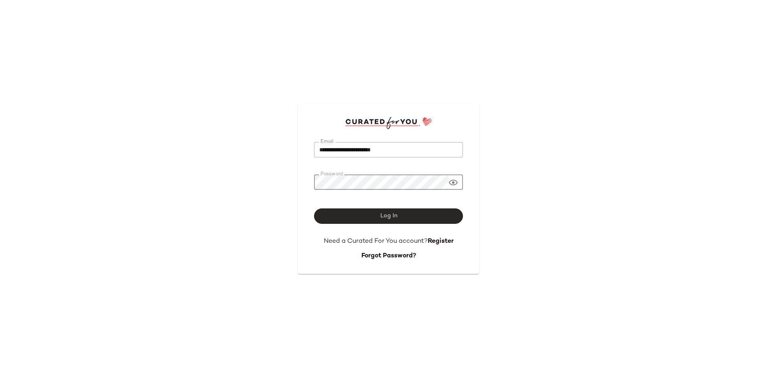 Image resolution: width=777 pixels, height=378 pixels. I want to click on a: Register, so click(441, 241).